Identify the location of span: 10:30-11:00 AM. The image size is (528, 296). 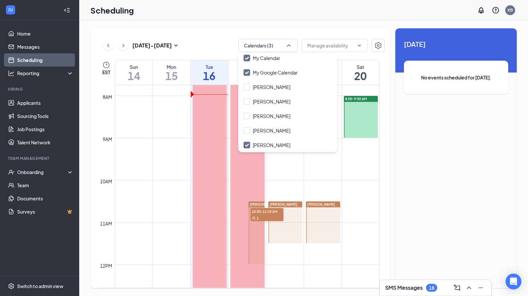
(267, 211).